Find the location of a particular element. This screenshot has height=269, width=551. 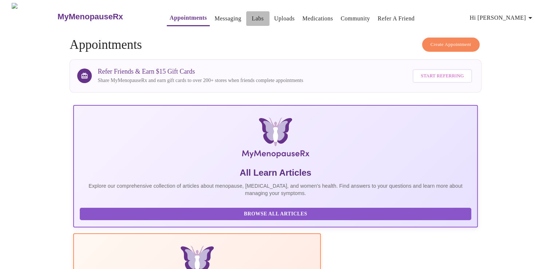

button: Start Referring is located at coordinates (442, 76).